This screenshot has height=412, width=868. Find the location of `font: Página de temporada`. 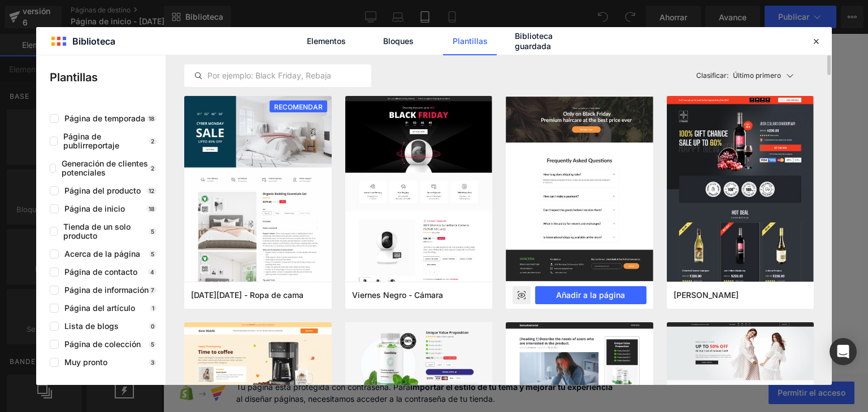

font: Página de temporada is located at coordinates (105, 118).